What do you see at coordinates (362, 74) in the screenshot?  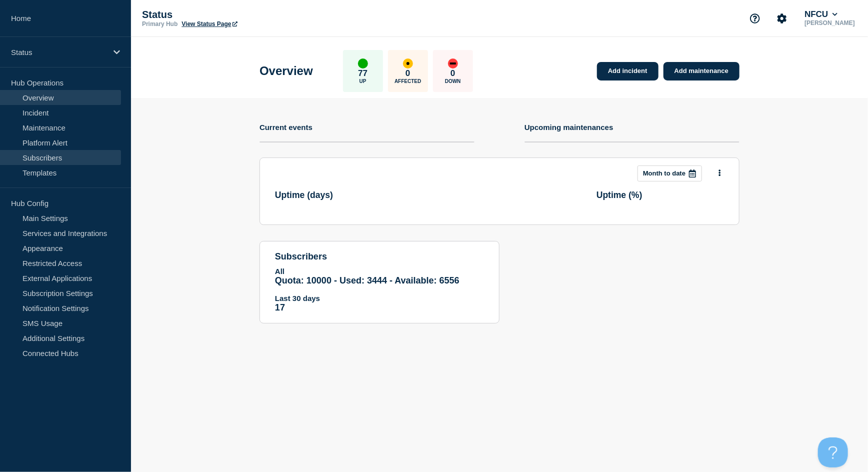 I see `p: 77` at bounding box center [362, 74].